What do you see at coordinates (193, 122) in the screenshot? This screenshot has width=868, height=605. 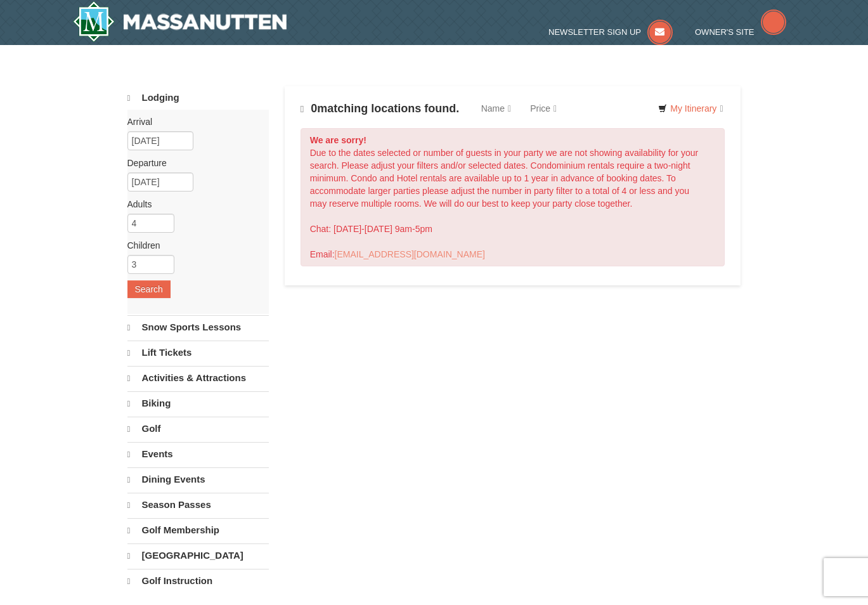 I see `label: Arrival` at bounding box center [193, 122].